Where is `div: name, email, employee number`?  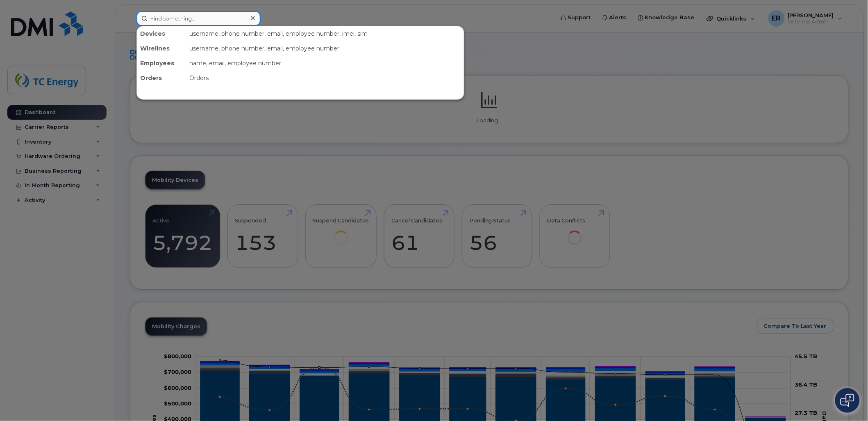
div: name, email, employee number is located at coordinates (325, 63).